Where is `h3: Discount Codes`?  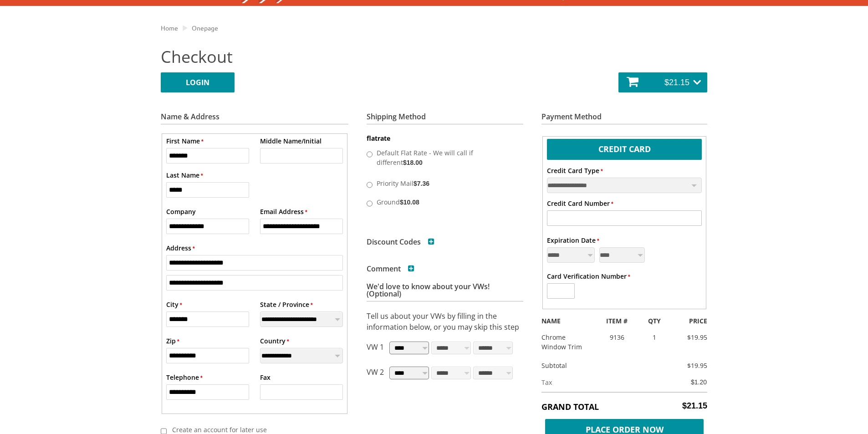 h3: Discount Codes is located at coordinates (400, 242).